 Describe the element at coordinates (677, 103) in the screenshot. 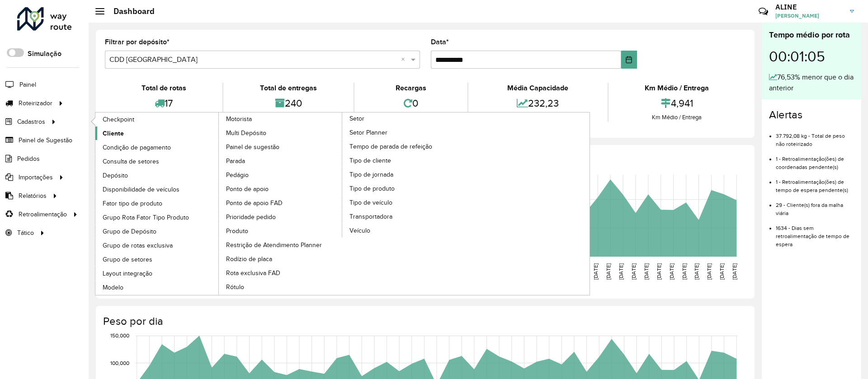

I see `div: 4,941` at that location.